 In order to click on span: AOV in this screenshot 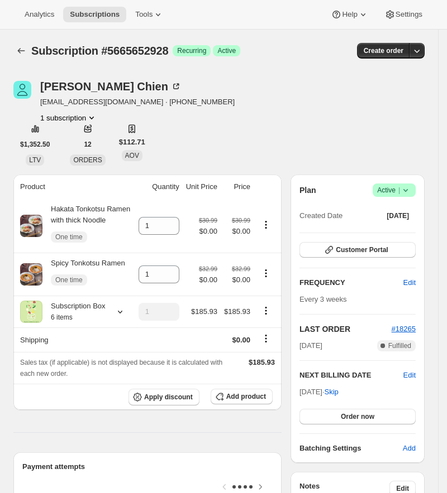, I will do `click(132, 156)`.